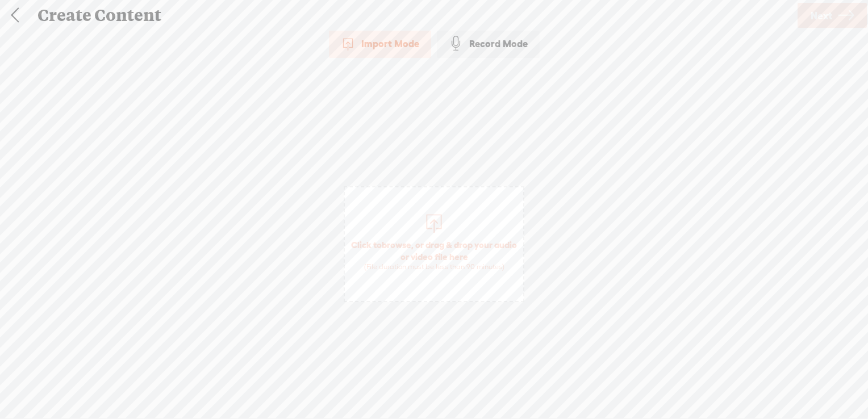 Image resolution: width=868 pixels, height=419 pixels. Describe the element at coordinates (380, 43) in the screenshot. I see `div: Import Mode` at that location.